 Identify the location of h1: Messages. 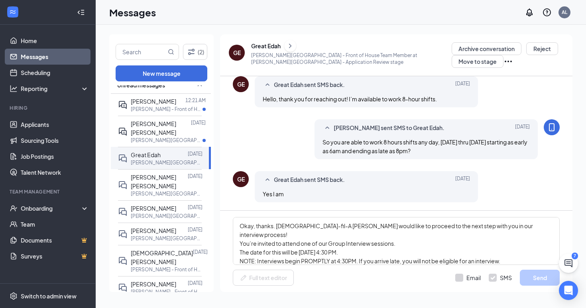
(132, 12).